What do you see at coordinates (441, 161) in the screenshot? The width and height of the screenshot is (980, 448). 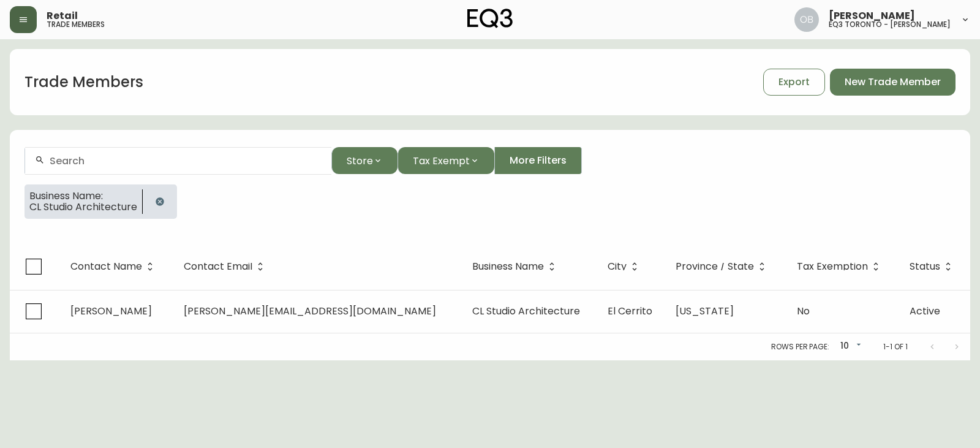 I see `span: Tax Exempt` at bounding box center [441, 161].